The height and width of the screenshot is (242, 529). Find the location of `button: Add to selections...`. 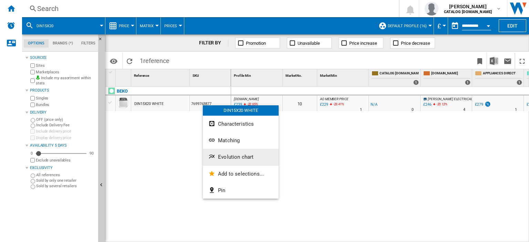

button: Add to selections... is located at coordinates (241, 174).